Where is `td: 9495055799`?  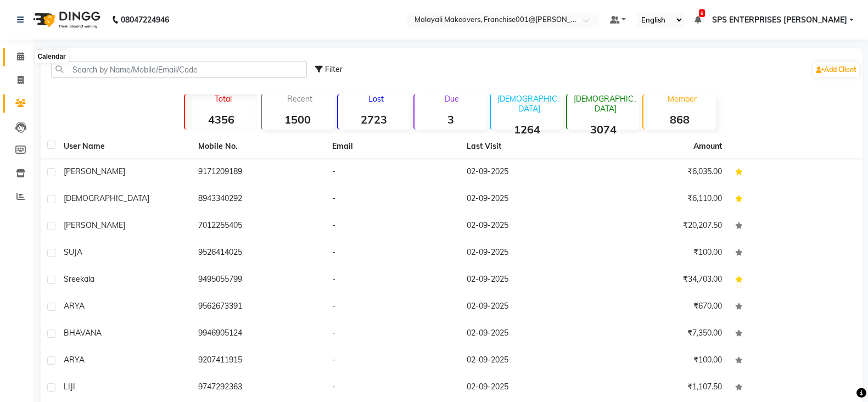 td: 9495055799 is located at coordinates (259, 280).